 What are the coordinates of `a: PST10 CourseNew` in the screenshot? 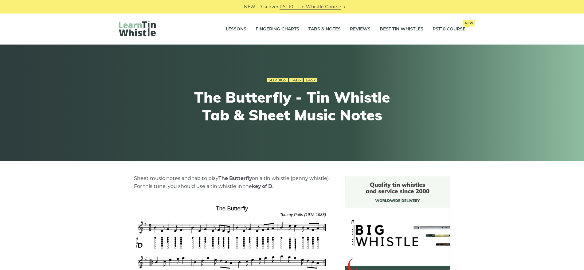 It's located at (449, 29).